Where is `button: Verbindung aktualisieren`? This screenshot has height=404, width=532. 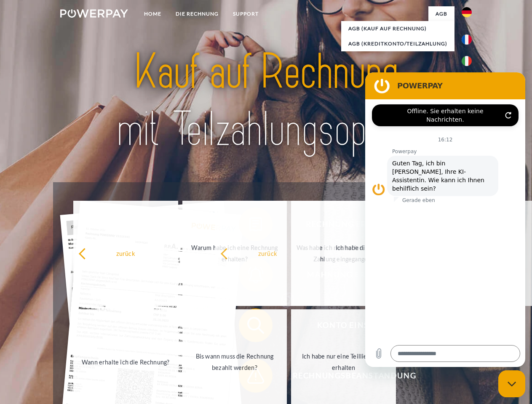
button: Verbindung aktualisieren is located at coordinates (143, 43).